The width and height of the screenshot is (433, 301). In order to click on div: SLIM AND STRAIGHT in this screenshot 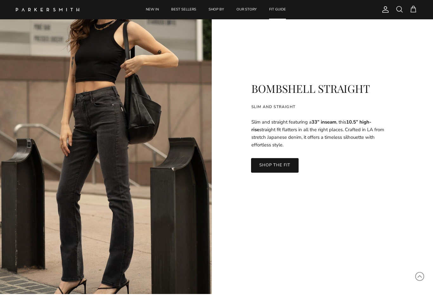, I will do `click(322, 107)`.